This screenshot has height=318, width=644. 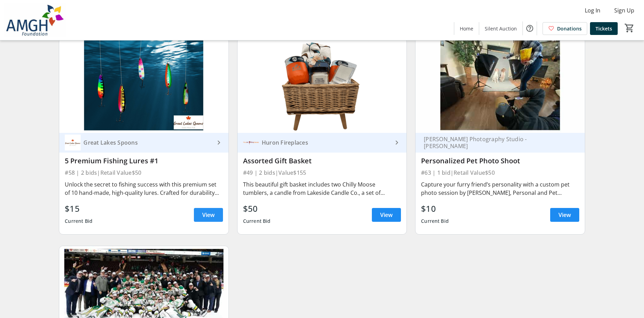 I want to click on div: Unlock the secret to fishing success with this premium set of 10 hand-made, high-quality lures. C..., so click(x=144, y=189).